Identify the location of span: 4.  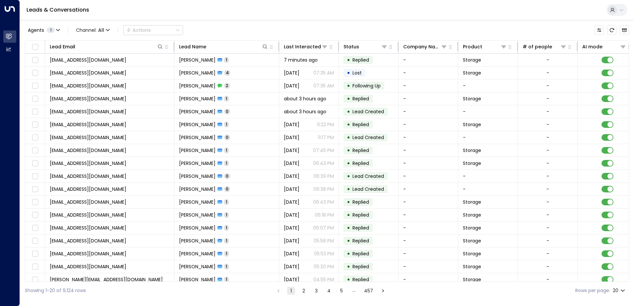
(227, 73).